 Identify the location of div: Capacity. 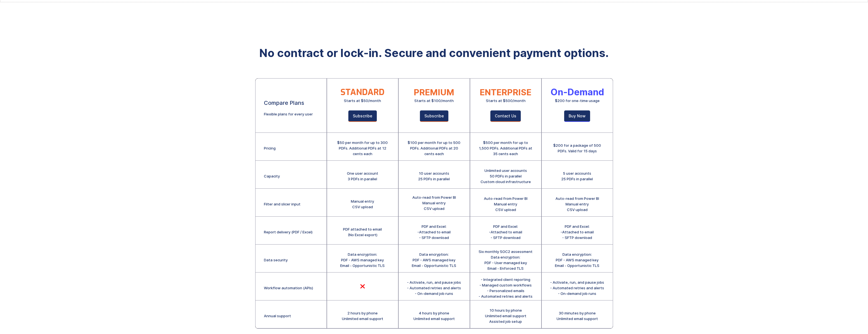
(272, 176).